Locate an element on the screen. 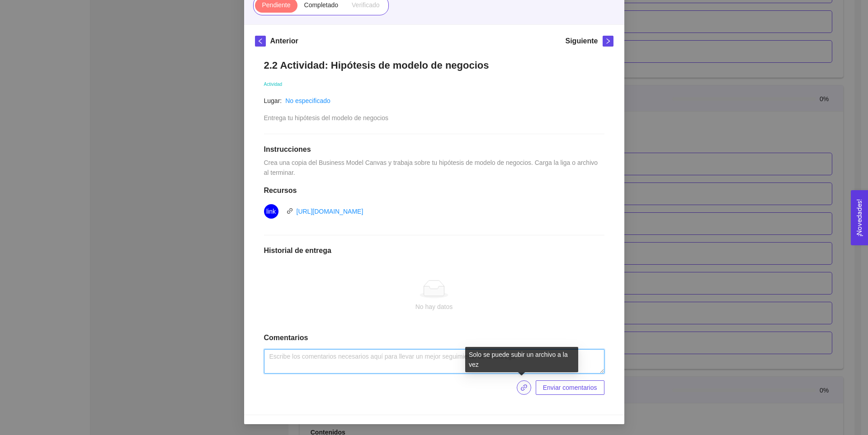  h1: Recursos is located at coordinates (434, 191).